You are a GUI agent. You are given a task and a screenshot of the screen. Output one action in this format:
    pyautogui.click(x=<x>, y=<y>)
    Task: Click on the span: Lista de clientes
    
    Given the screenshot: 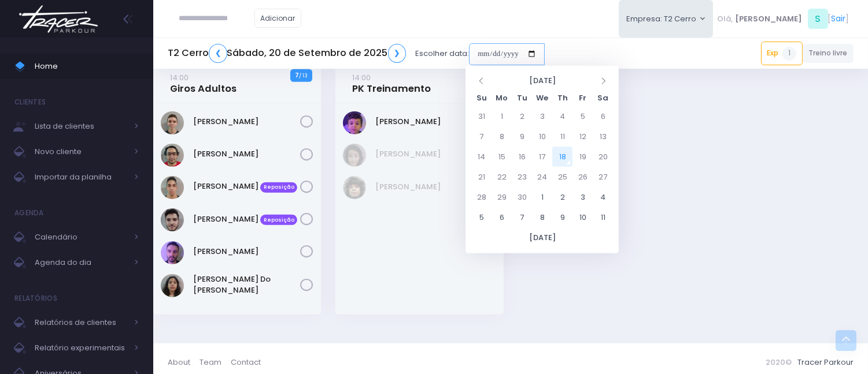 What is the action you would take?
    pyautogui.click(x=81, y=127)
    